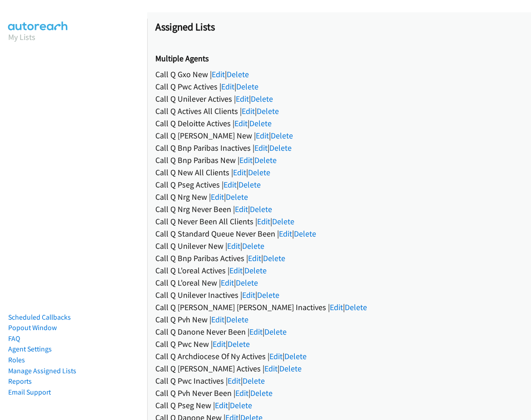 The width and height of the screenshot is (531, 420). I want to click on div: Call Q Bnp Paribas New | |, so click(339, 160).